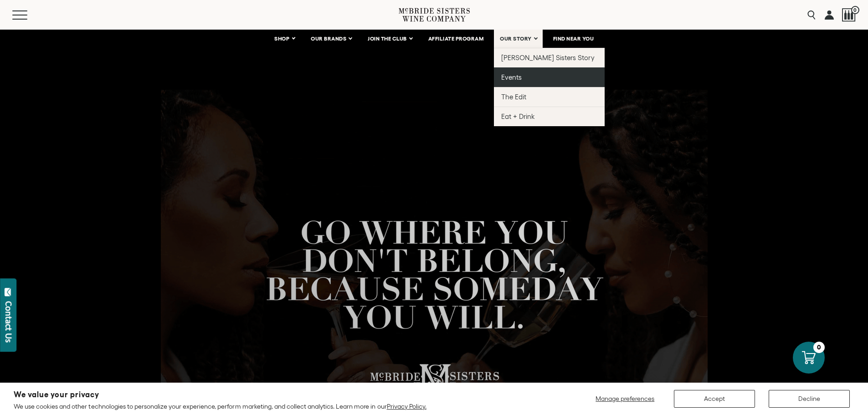 Image resolution: width=868 pixels, height=415 pixels. I want to click on span: OUR STORY, so click(516, 39).